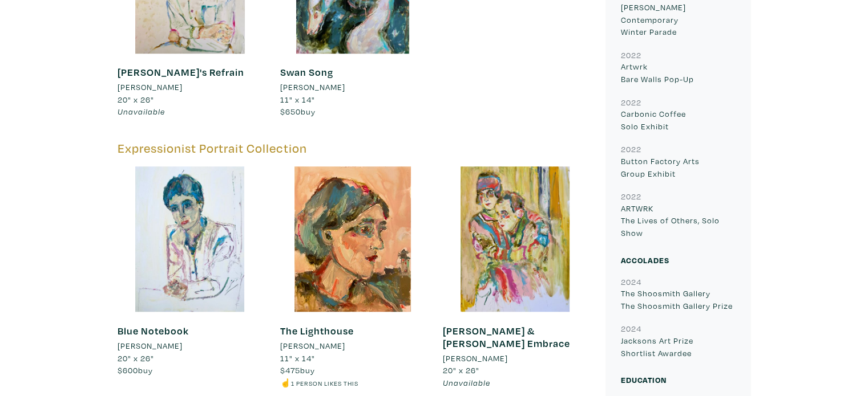 This screenshot has height=396, width=868. What do you see at coordinates (678, 72) in the screenshot?
I see `p: Artwrk Bare Walls Pop-Up` at bounding box center [678, 72].